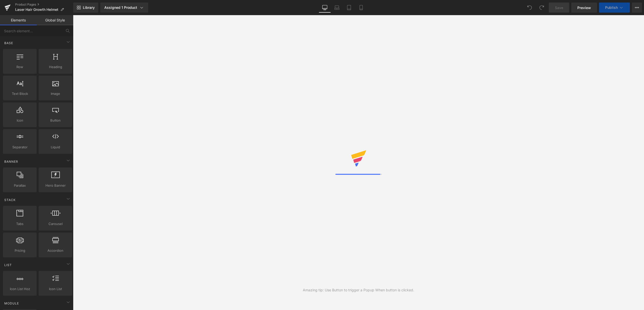 The image size is (644, 310). I want to click on span: List, so click(8, 265).